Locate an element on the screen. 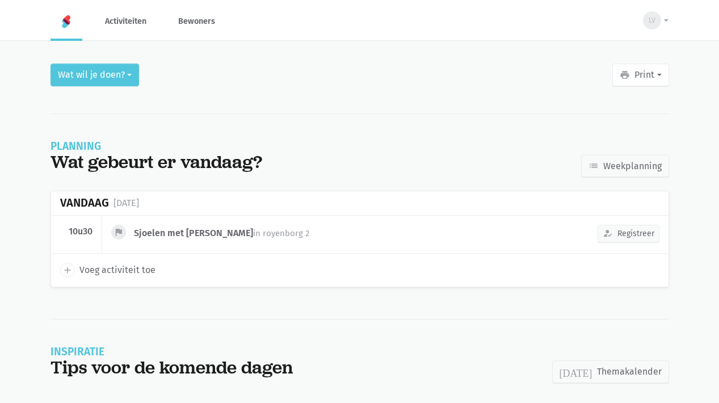  button: Registreer is located at coordinates (629, 233).